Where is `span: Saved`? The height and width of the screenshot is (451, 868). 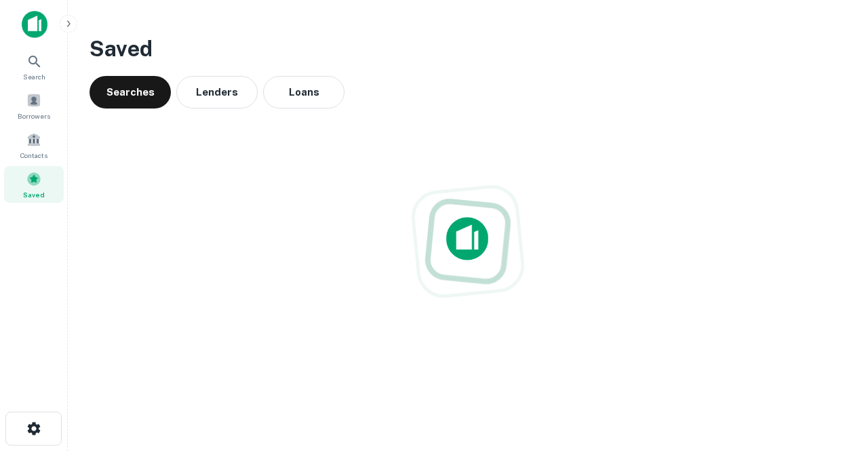 span: Saved is located at coordinates (34, 195).